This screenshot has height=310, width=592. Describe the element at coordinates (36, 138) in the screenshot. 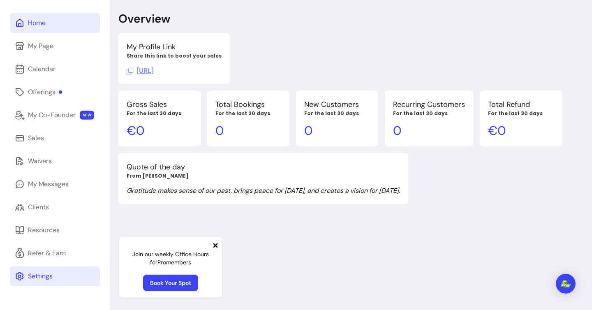

I see `div: Sales` at that location.